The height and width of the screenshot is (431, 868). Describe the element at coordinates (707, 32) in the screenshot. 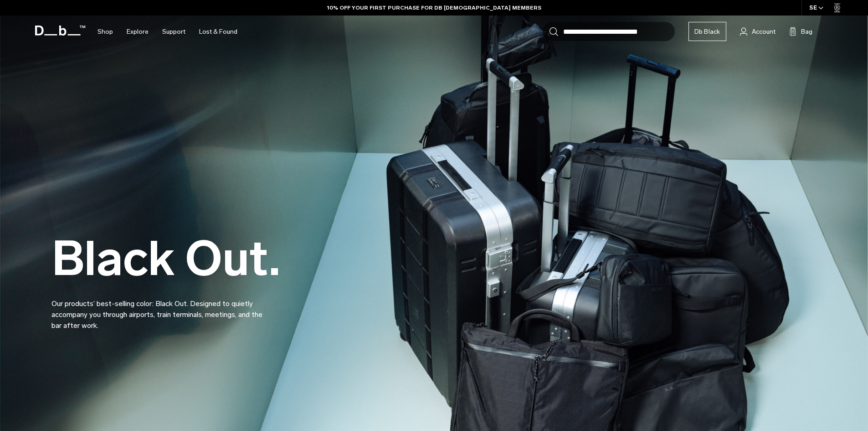

I see `a: Db Black` at that location.